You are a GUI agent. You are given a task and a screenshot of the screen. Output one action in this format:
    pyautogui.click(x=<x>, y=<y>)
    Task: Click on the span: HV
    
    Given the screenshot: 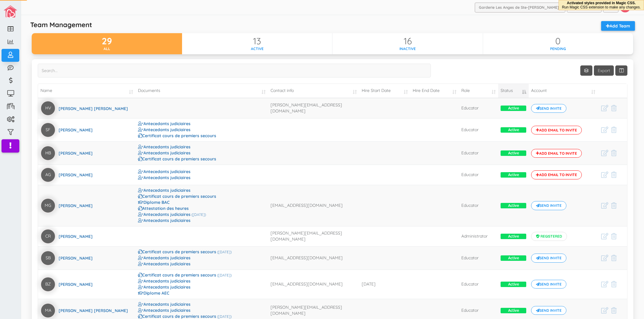 What is the action you would take?
    pyautogui.click(x=48, y=108)
    